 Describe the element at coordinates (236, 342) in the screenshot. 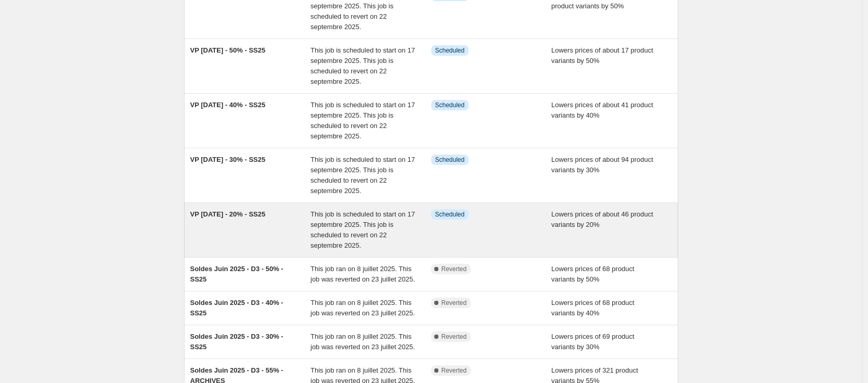

I see `span: Soldes Juin 2025 - D3 - 30% - SS25` at that location.